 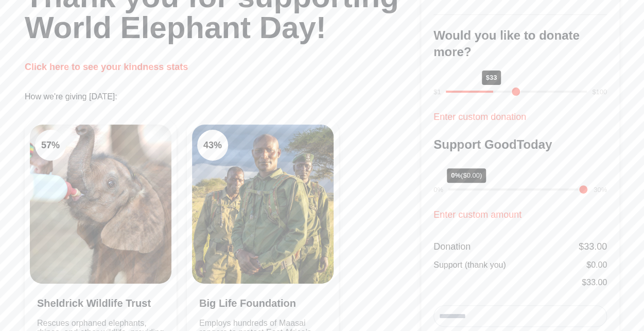 What do you see at coordinates (469, 265) in the screenshot?
I see `div: Support (thank you)` at bounding box center [469, 265].